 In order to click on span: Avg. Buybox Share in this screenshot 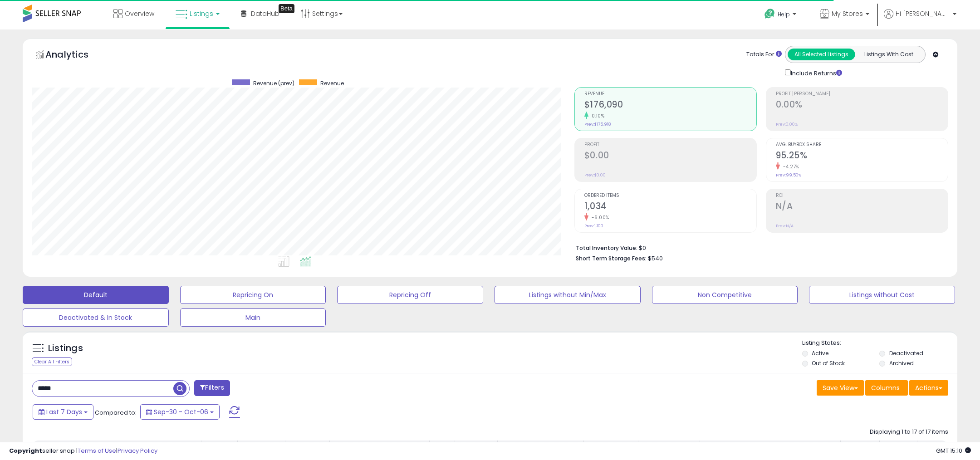, I will do `click(862, 144)`.